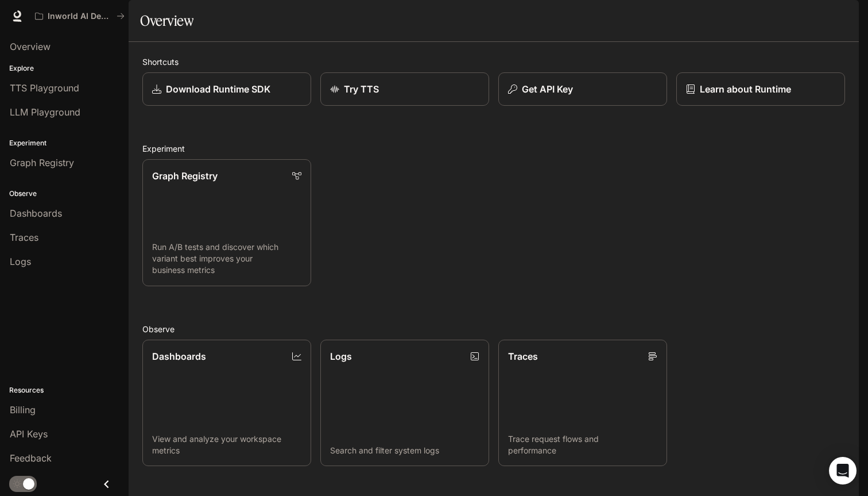 The height and width of the screenshot is (496, 868). Describe the element at coordinates (227, 222) in the screenshot. I see `a: Graph RegistryRun A/B tests and discover which variant best improves your business metrics` at that location.